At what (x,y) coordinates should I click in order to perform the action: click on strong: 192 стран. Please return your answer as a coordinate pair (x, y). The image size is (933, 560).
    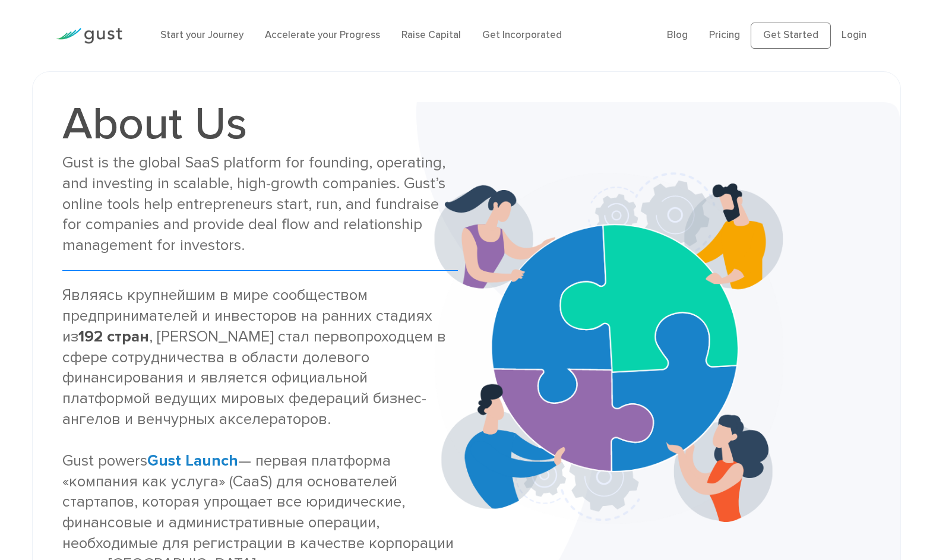
    Looking at the image, I should click on (113, 336).